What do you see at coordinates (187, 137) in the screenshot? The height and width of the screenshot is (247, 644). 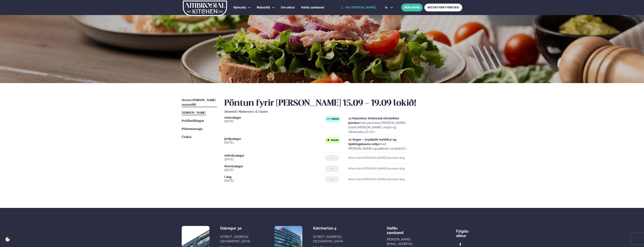 I see `span: Útskrá` at bounding box center [187, 137].